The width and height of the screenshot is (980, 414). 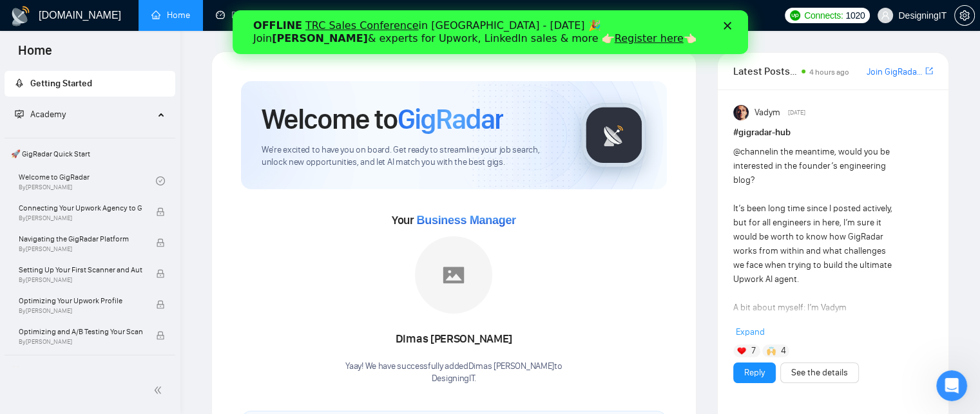 What do you see at coordinates (754, 373) in the screenshot?
I see `a: Reply` at bounding box center [754, 373].